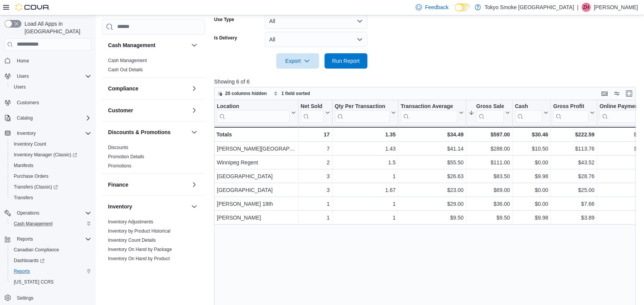 This screenshot has width=644, height=305. What do you see at coordinates (455, 12) in the screenshot?
I see `span: Dark Mode` at bounding box center [455, 12].